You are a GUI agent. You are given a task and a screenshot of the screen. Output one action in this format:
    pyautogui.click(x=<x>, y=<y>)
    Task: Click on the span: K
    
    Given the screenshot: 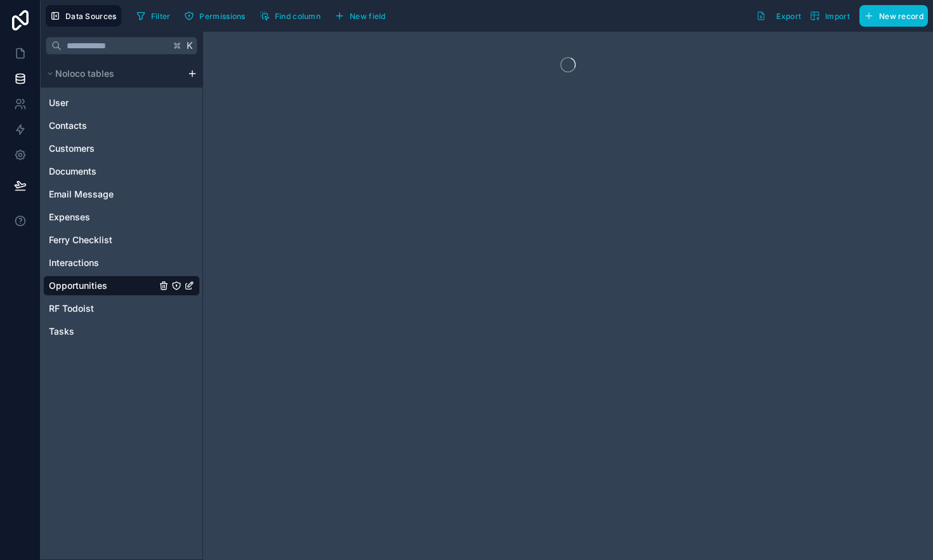 What is the action you would take?
    pyautogui.click(x=190, y=46)
    